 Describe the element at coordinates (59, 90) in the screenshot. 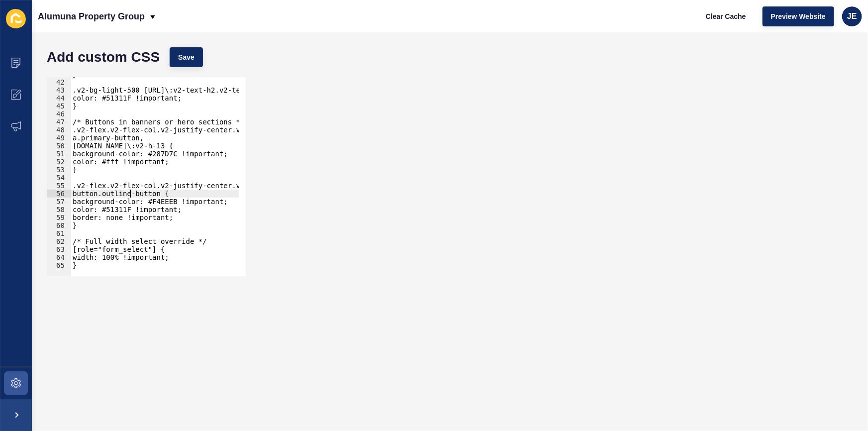

I see `div: 43` at that location.